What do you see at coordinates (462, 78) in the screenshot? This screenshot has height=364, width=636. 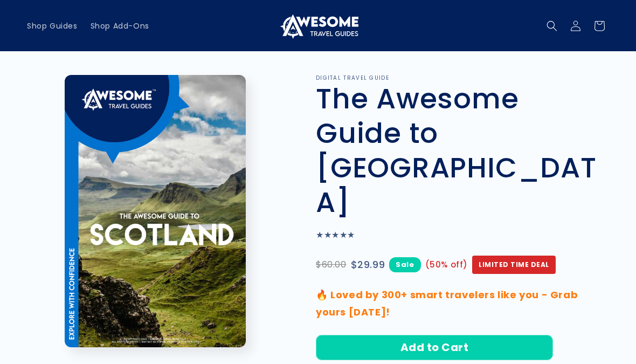 I see `p: DIGITAL TRAVEL GUIDE` at bounding box center [462, 78].